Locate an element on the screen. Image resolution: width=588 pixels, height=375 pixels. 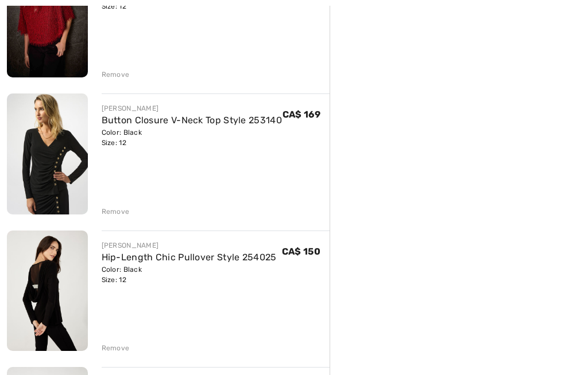
span: CA$ 169 is located at coordinates (302, 114).